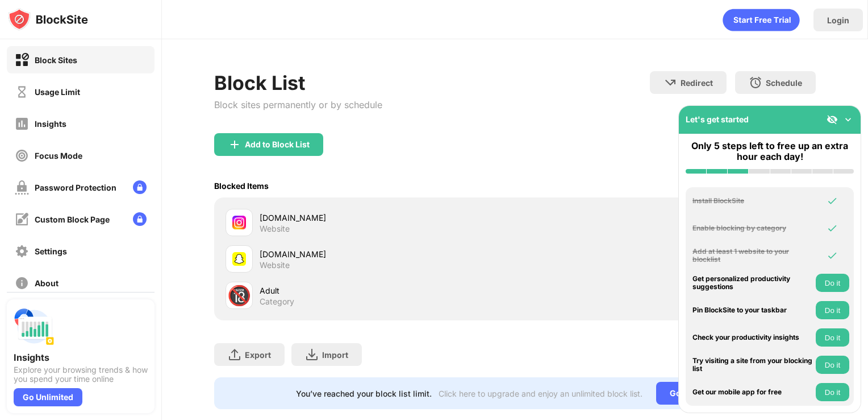 This screenshot has height=420, width=868. Describe the element at coordinates (81, 374) in the screenshot. I see `div: Explore your browsing trends & how you spend your time online` at that location.